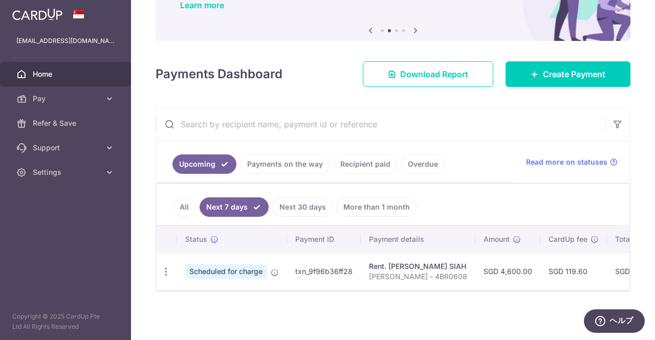 The height and width of the screenshot is (340, 655). I want to click on a: Next 30 days, so click(302, 207).